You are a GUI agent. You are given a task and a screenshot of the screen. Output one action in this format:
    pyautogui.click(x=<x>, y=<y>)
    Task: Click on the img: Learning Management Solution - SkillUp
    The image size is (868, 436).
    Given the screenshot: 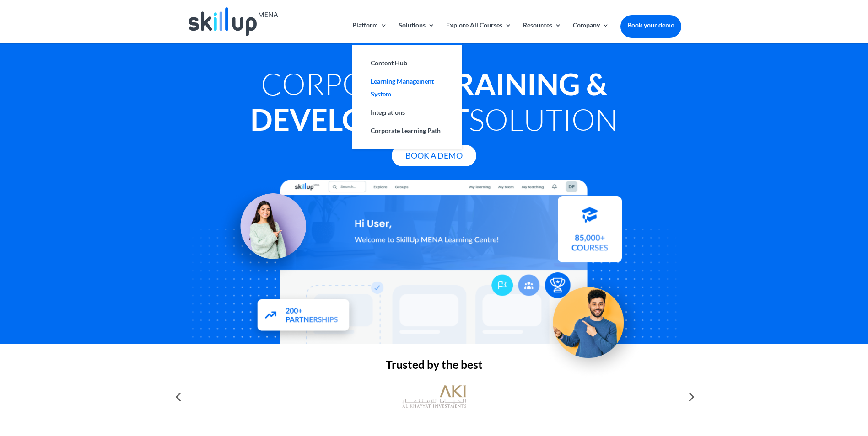 What is the action you would take?
    pyautogui.click(x=266, y=232)
    